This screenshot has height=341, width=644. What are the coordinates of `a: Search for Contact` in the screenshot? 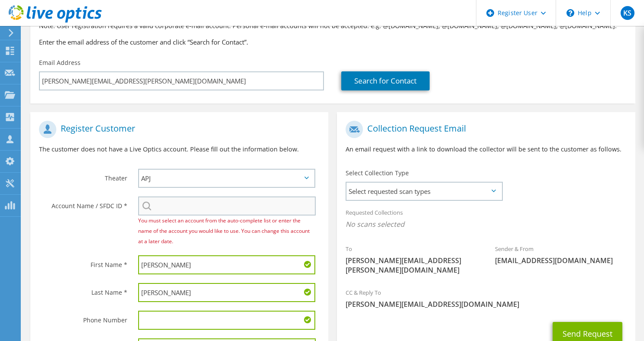 It's located at (386, 81).